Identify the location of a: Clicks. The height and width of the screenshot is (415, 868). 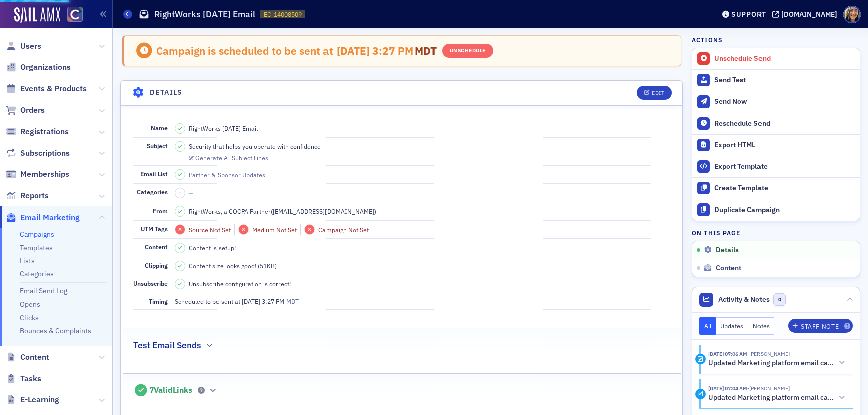
(29, 318).